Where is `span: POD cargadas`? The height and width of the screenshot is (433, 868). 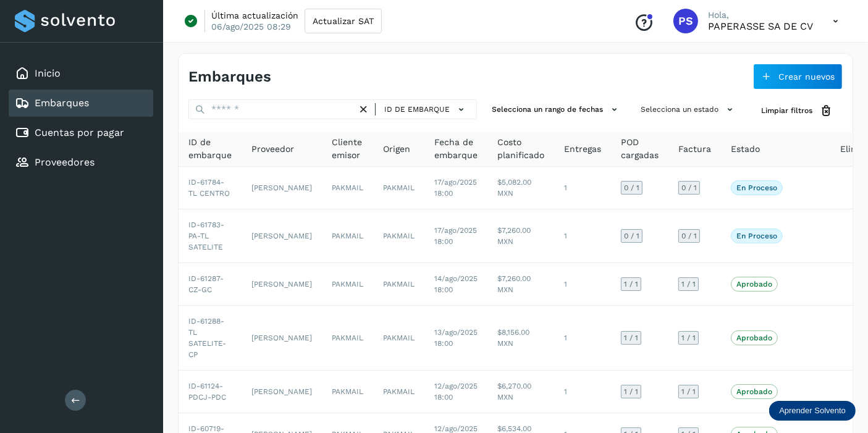
span: POD cargadas is located at coordinates (639, 149).